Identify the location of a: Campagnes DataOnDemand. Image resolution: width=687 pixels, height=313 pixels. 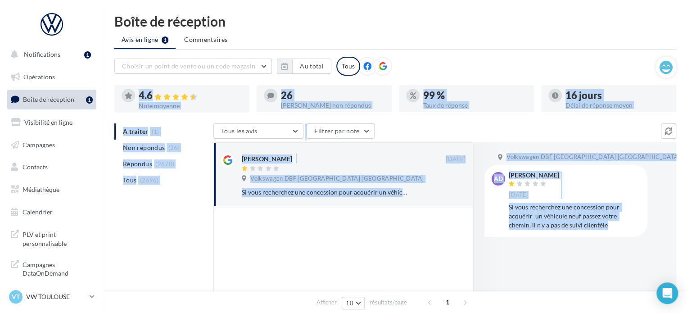
(52, 268).